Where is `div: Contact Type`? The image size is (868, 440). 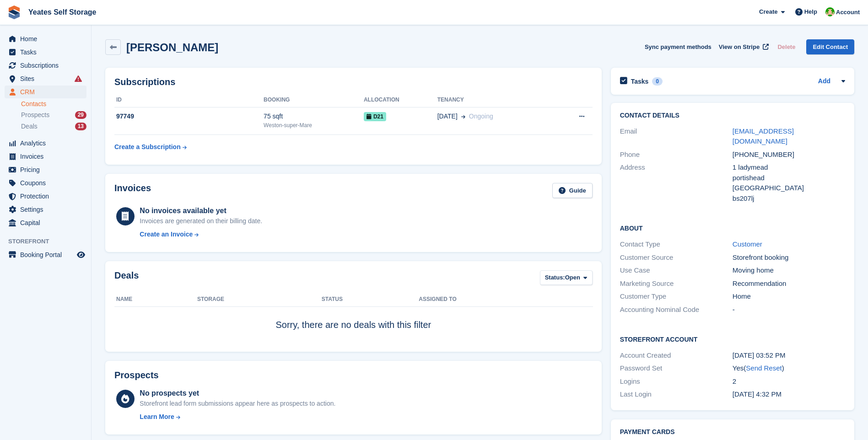 div: Contact Type is located at coordinates (676, 244).